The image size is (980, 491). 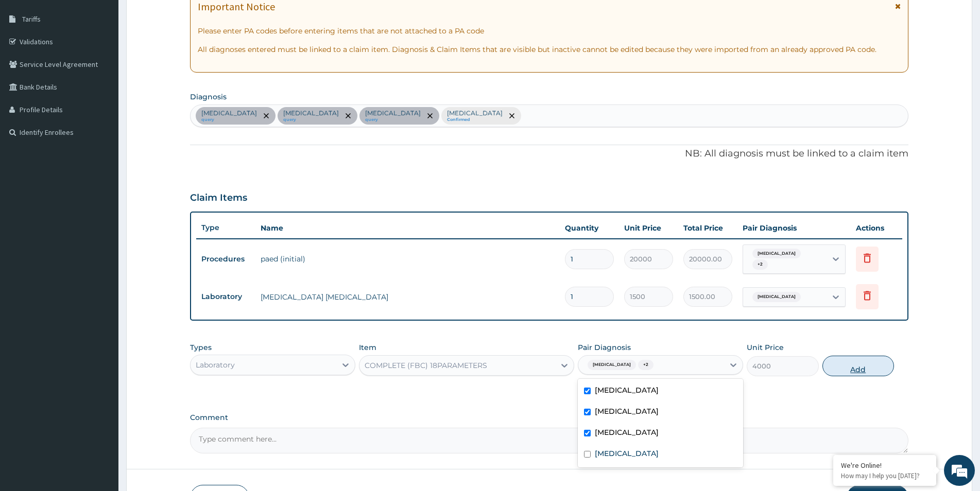 I want to click on label: Comment, so click(x=549, y=418).